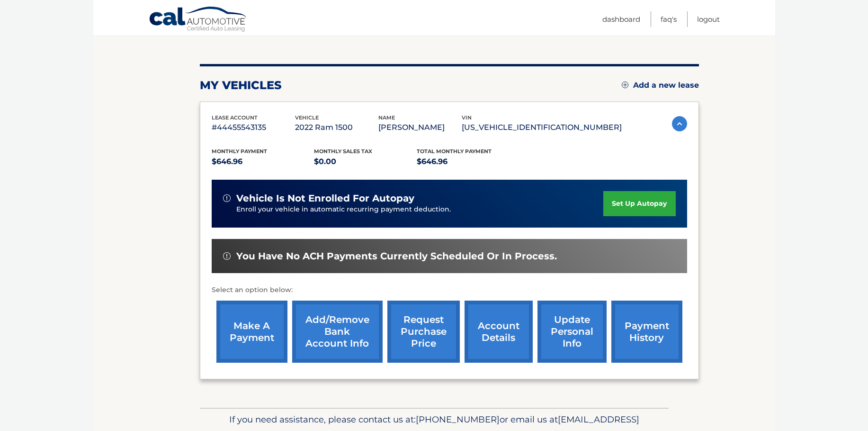  Describe the element at coordinates (423, 332) in the screenshot. I see `a: request purchase price` at that location.